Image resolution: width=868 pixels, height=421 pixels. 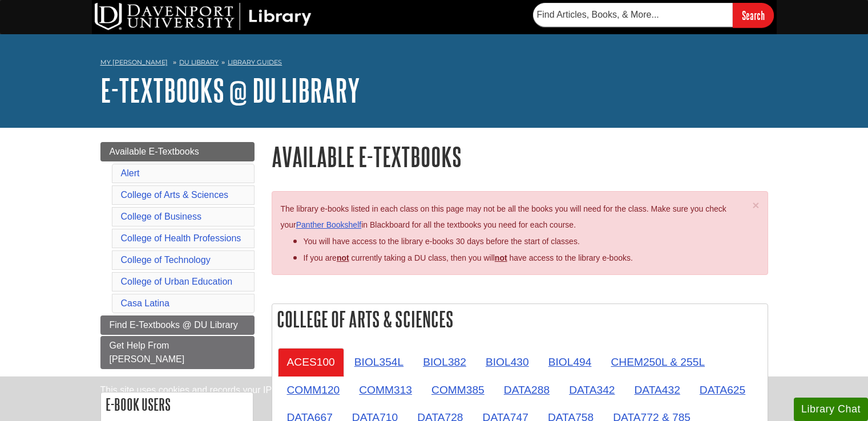 I want to click on a: BIOL494, so click(x=570, y=361).